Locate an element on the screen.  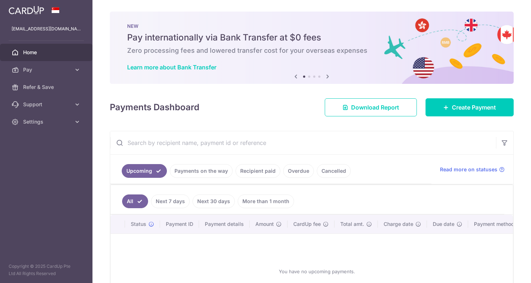
h4: Payments Dashboard is located at coordinates (155, 107).